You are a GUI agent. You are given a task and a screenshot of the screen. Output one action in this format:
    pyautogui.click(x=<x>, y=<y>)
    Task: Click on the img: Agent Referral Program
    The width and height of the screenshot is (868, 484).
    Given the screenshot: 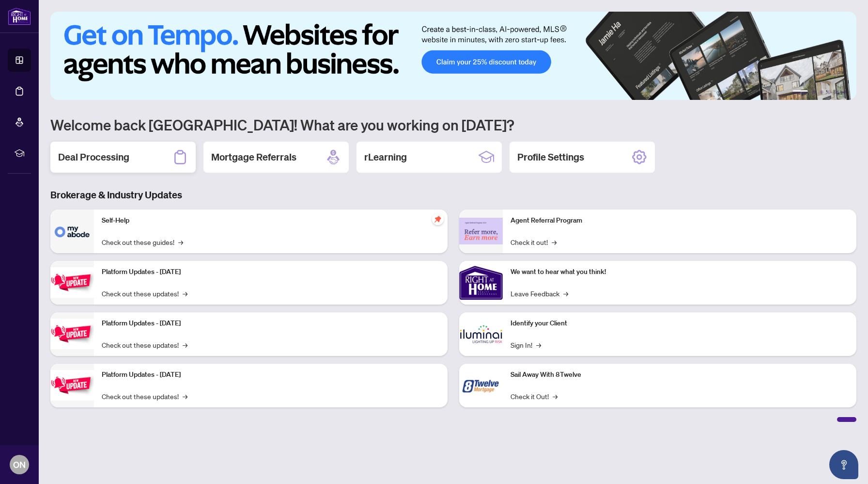 What is the action you would take?
    pyautogui.click(x=481, y=231)
    